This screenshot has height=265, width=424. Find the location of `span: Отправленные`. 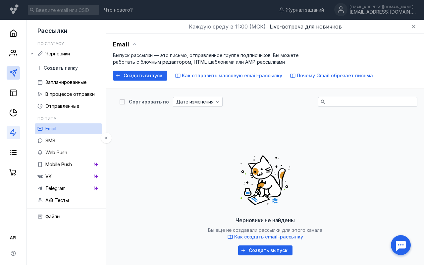

span: Отправленные is located at coordinates (62, 106).